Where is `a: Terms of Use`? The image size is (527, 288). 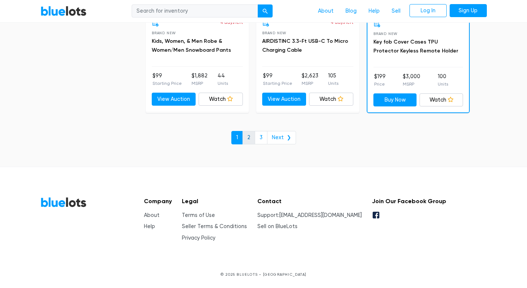 a: Terms of Use is located at coordinates (198, 215).